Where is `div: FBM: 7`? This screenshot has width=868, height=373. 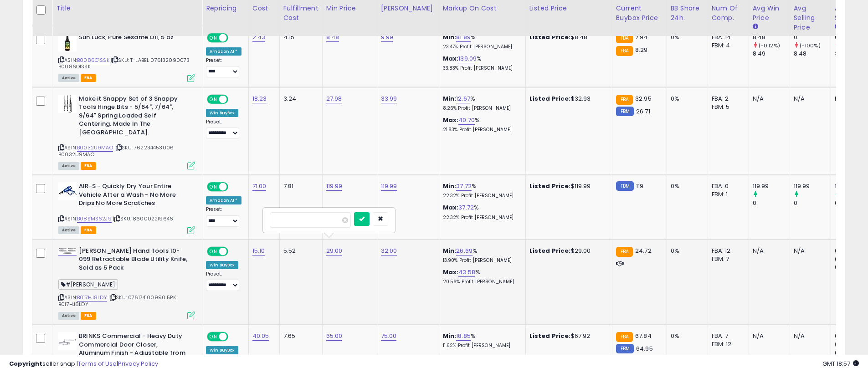 div: FBM: 7 is located at coordinates (727, 259).